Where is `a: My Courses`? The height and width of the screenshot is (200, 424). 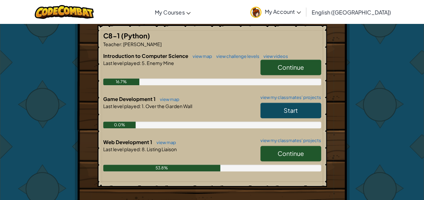 a: My Courses is located at coordinates (173, 12).